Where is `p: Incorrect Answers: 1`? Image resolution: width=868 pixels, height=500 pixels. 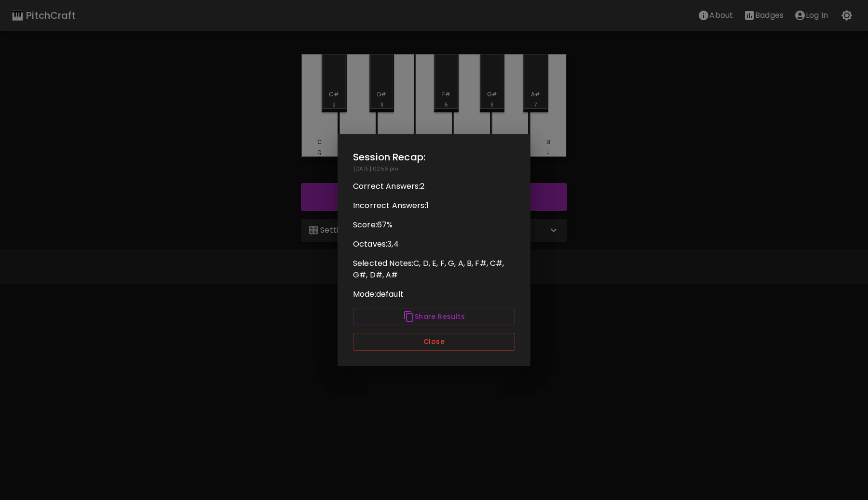 p: Incorrect Answers: 1 is located at coordinates (434, 206).